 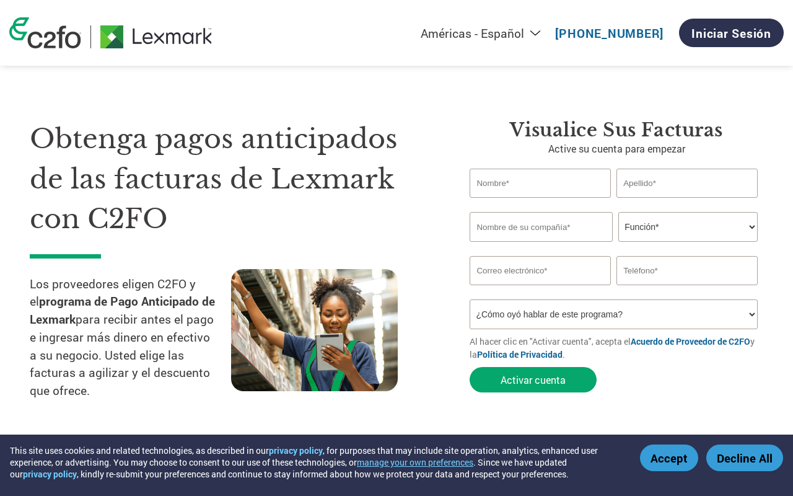 I want to click on input: Nombre de su compañía*, so click(x=541, y=227).